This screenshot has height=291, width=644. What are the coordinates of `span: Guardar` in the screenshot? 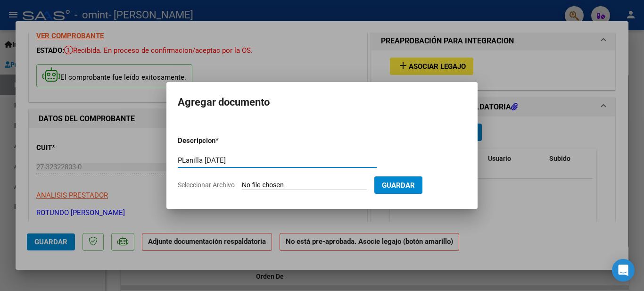 It's located at (398, 185).